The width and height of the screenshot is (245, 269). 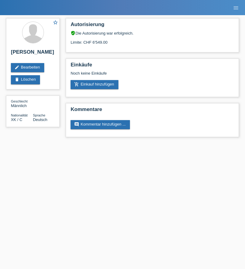 What do you see at coordinates (17, 79) in the screenshot?
I see `i: delete` at bounding box center [17, 79].